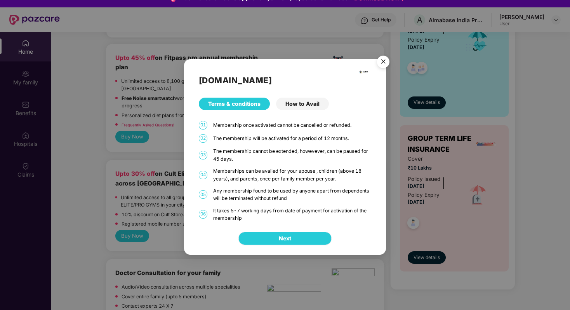  What do you see at coordinates (234, 104) in the screenshot?
I see `div: Terms & conditions` at bounding box center [234, 104].